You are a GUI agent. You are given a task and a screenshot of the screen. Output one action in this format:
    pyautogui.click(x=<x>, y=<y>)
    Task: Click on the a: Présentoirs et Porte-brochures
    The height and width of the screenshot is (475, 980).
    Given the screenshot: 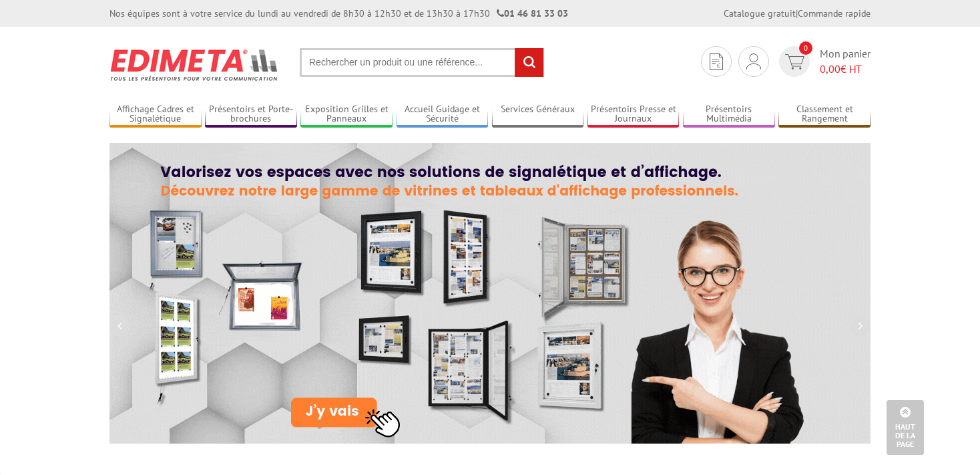 What is the action you would take?
    pyautogui.click(x=251, y=115)
    